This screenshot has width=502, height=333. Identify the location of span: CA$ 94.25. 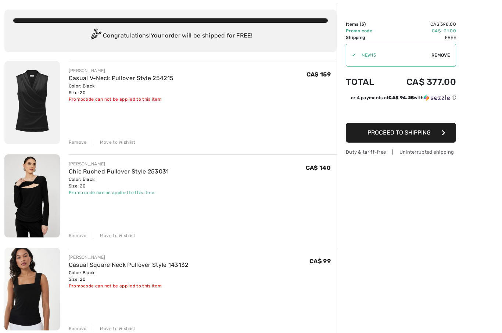
(401, 98).